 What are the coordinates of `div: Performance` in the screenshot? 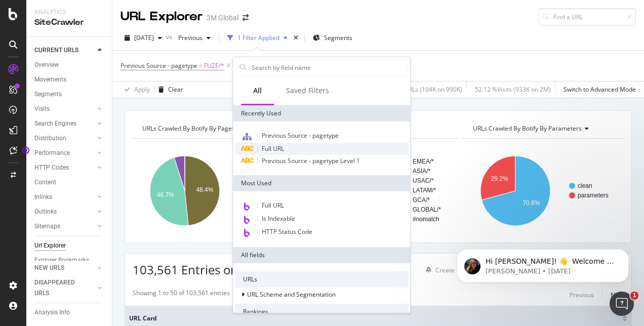 It's located at (52, 153).